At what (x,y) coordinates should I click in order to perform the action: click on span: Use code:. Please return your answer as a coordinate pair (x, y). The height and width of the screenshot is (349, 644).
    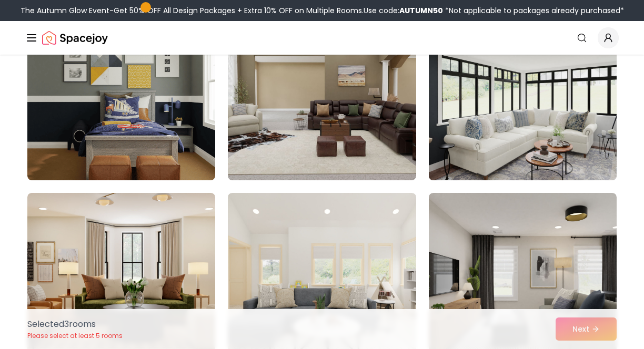
    Looking at the image, I should click on (403, 10).